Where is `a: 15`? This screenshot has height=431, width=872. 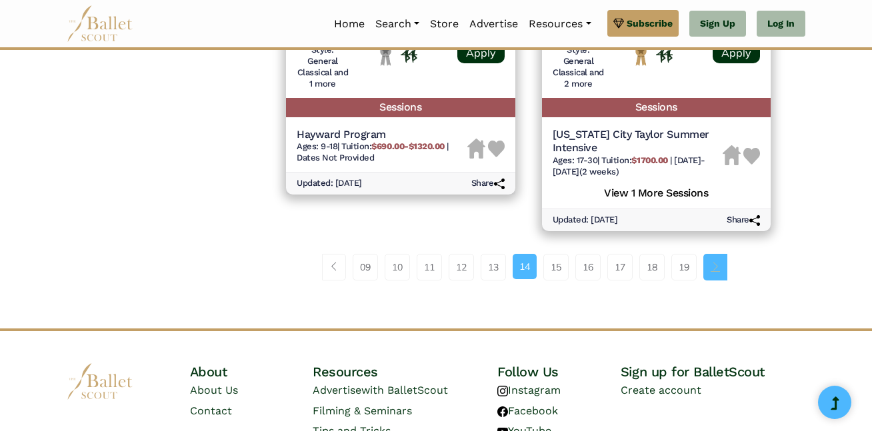
a: 15 is located at coordinates (556, 267).